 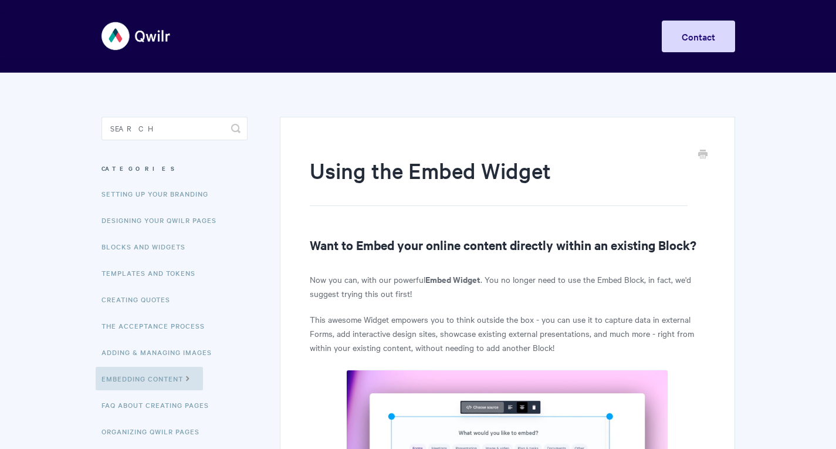 I want to click on a: Print this Article, so click(x=703, y=155).